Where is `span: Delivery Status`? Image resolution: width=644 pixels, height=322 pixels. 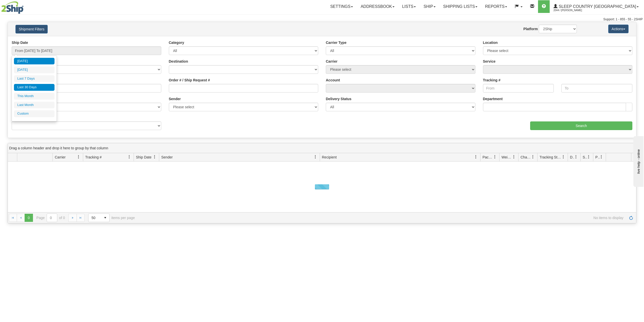
span: Delivery Status is located at coordinates (572, 157).